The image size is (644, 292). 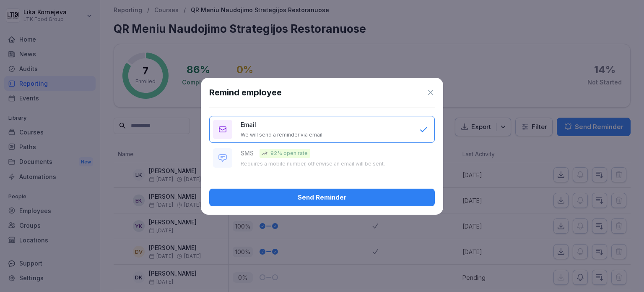 I want to click on p: Email, so click(x=248, y=124).